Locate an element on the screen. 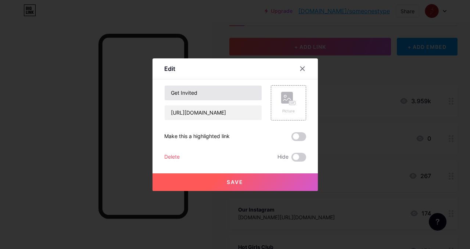  input: URL is located at coordinates (213, 113).